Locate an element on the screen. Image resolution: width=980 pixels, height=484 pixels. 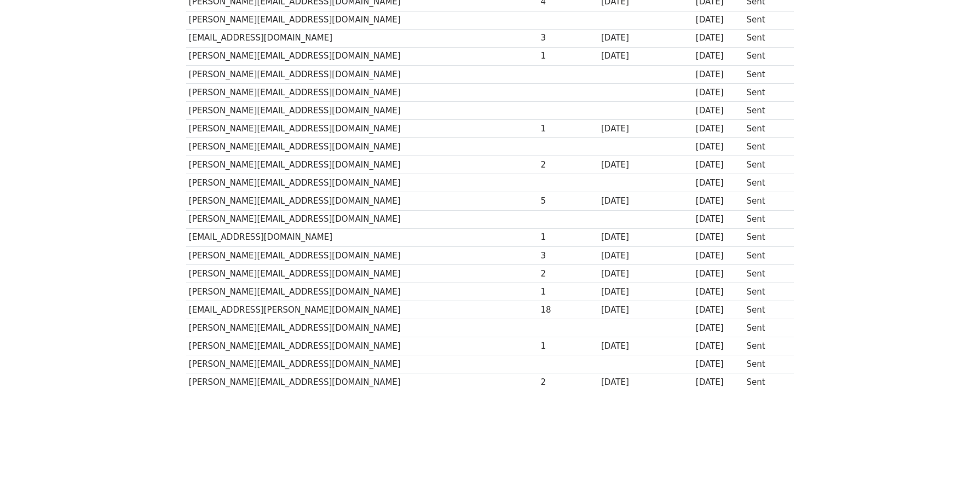
div: Chat Widget is located at coordinates (953, 458).